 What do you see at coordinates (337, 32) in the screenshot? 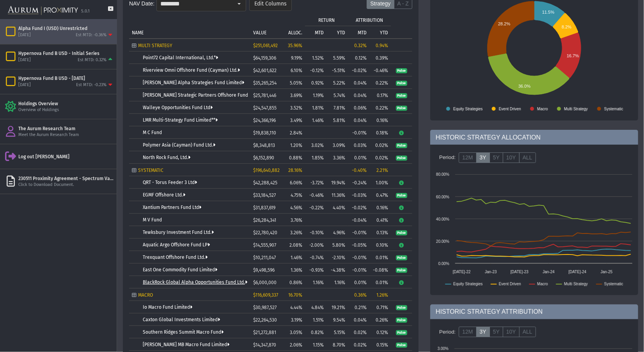
I see `td: Column YTD` at bounding box center [337, 32].